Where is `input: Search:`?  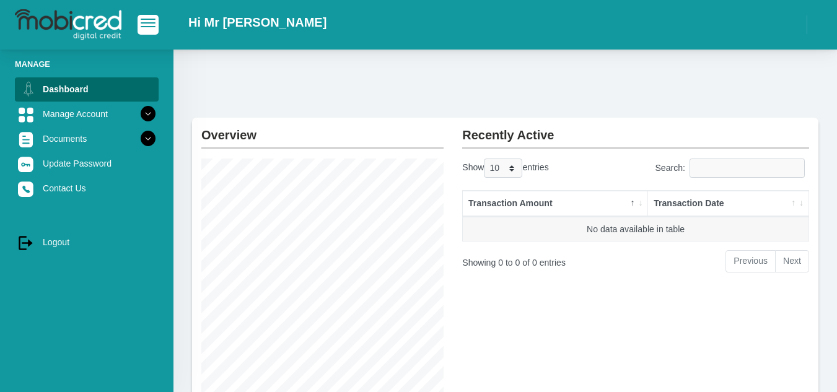 input: Search: is located at coordinates (747, 168).